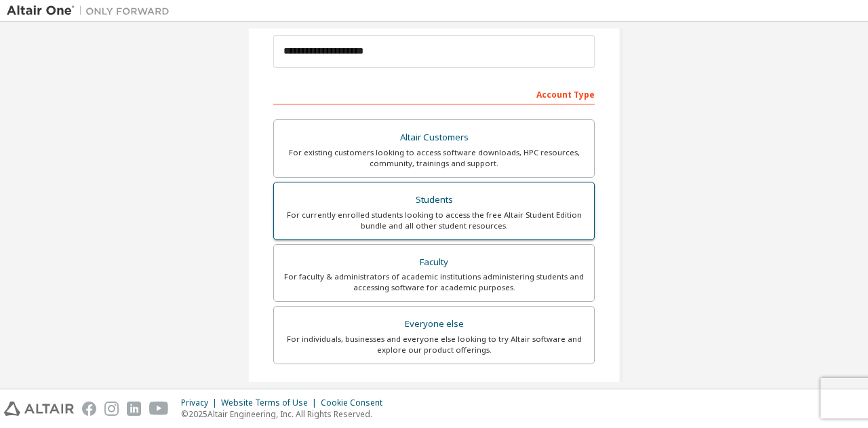  What do you see at coordinates (271, 402) in the screenshot?
I see `div: Website Terms of Use` at bounding box center [271, 402].